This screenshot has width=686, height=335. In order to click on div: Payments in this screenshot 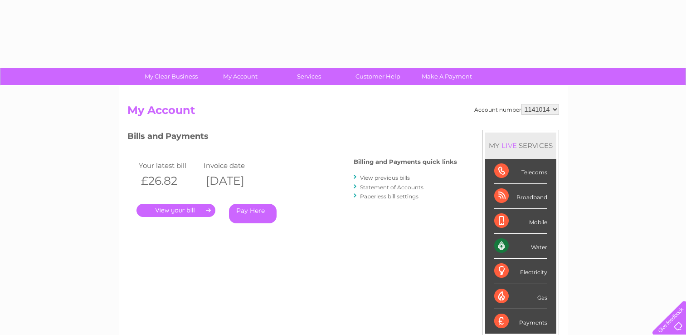, I will do `click(521, 321)`.